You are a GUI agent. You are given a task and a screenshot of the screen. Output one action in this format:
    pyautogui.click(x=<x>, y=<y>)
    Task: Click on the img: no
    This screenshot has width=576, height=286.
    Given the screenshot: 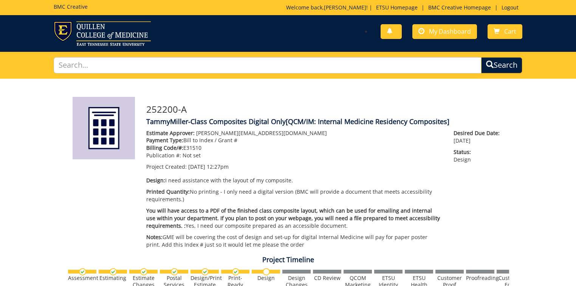 What is the action you would take?
    pyautogui.click(x=266, y=271)
    